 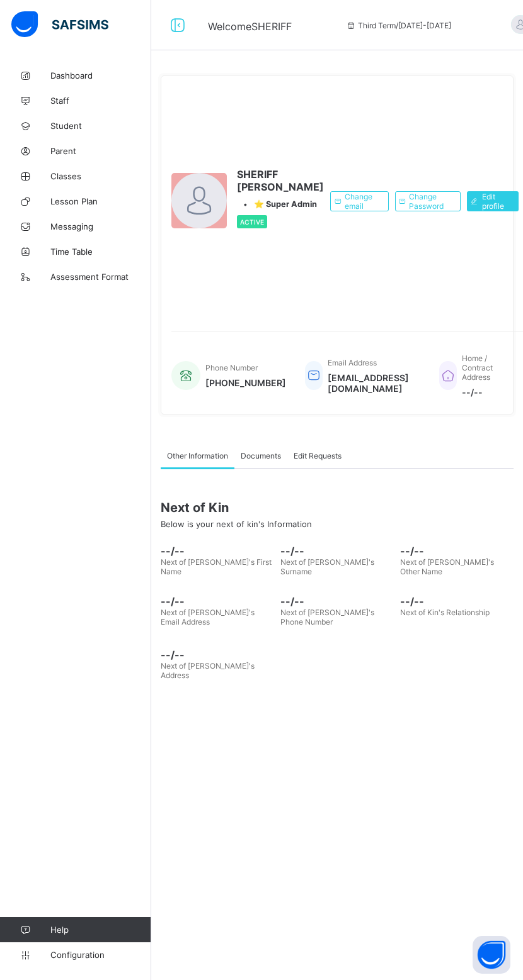 I want to click on span: Next of Kin's Relationship, so click(x=444, y=612).